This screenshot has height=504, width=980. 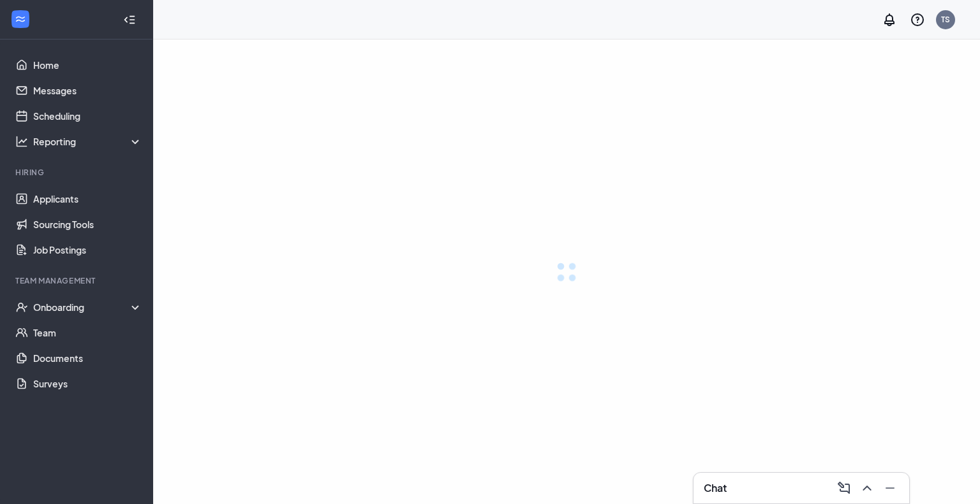 I want to click on h3: Chat, so click(x=715, y=488).